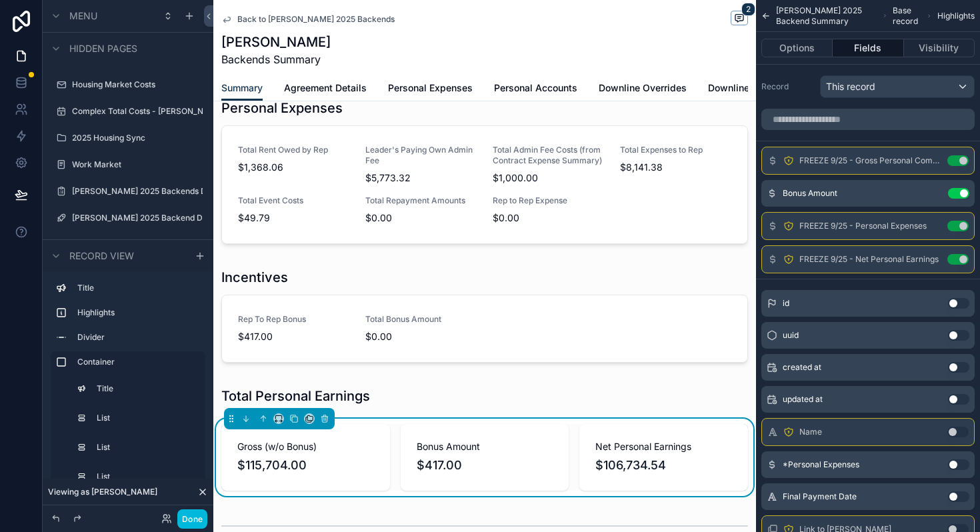 The width and height of the screenshot is (980, 532). Describe the element at coordinates (535, 89) in the screenshot. I see `a: Personal Accounts` at that location.